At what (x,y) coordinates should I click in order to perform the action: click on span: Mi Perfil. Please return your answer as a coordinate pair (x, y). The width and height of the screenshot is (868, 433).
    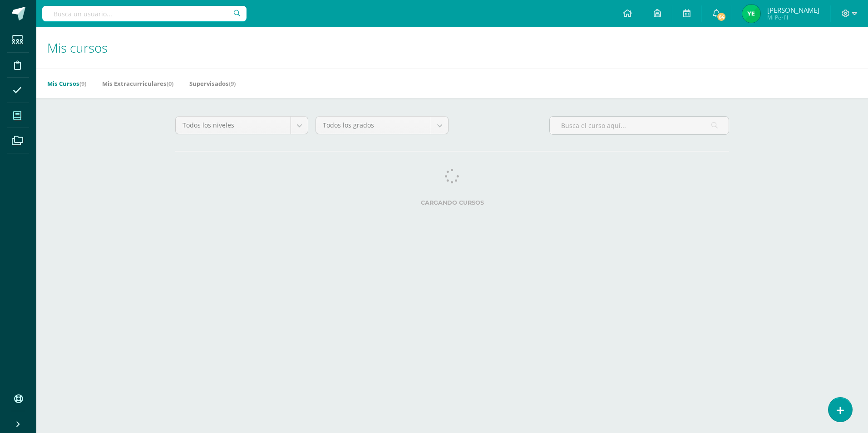
    Looking at the image, I should click on (793, 17).